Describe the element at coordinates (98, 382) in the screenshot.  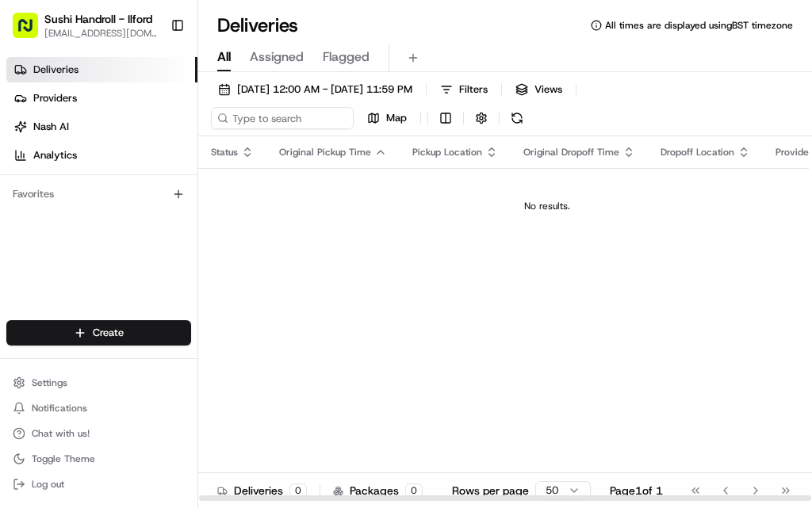
I see `button: Settings` at that location.